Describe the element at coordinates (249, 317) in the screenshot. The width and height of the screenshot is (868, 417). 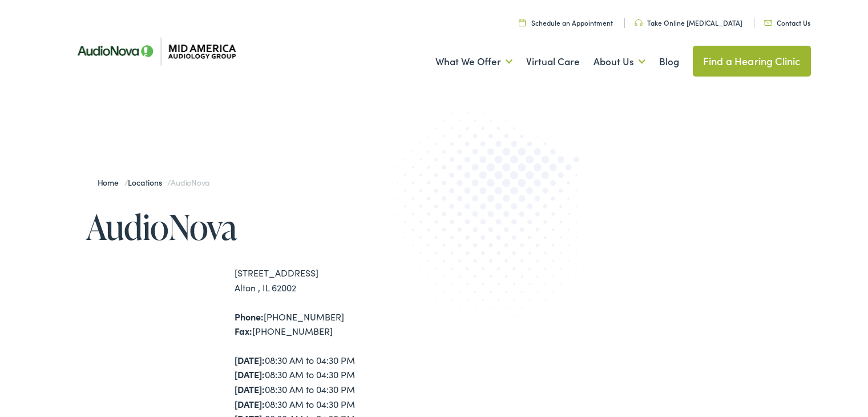
I see `strong: Phone:` at that location.